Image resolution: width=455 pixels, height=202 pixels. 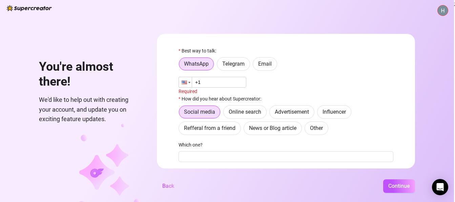 What do you see at coordinates (196, 64) in the screenshot?
I see `span: WhatsApp` at bounding box center [196, 64].